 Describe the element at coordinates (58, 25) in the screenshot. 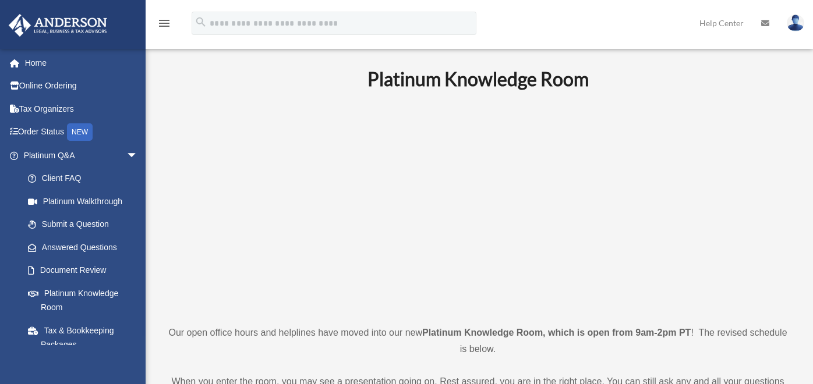

I see `img: Anderson Advisors Platinum Portal` at that location.